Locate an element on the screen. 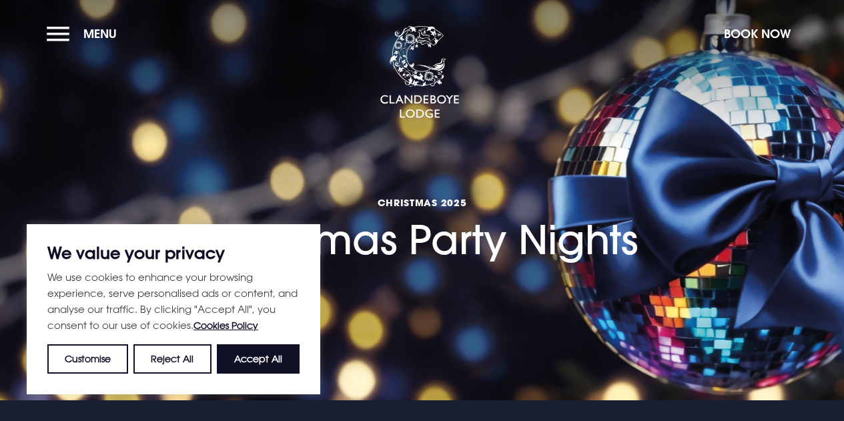 This screenshot has width=844, height=421. p: We value your privacy is located at coordinates (174, 253).